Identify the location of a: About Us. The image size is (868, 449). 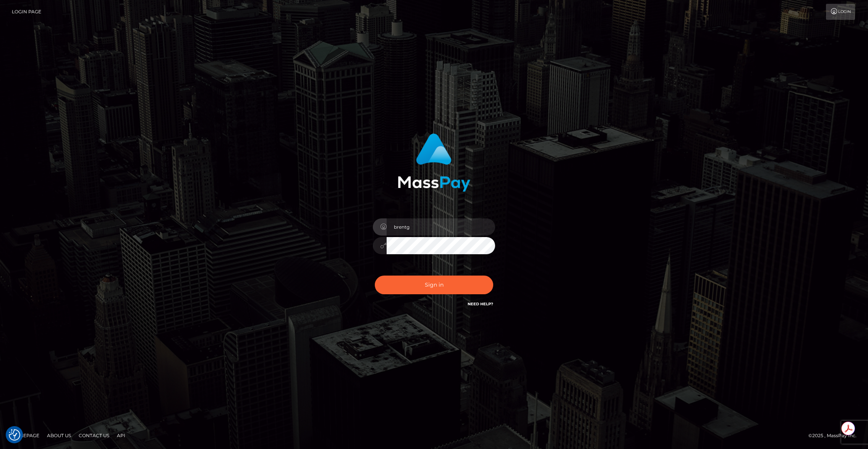
(59, 436).